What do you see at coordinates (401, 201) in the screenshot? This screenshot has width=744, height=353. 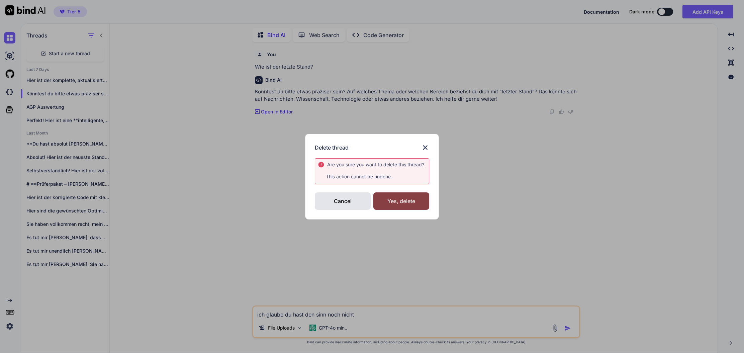 I see `div: Yes, delete` at bounding box center [401, 201].